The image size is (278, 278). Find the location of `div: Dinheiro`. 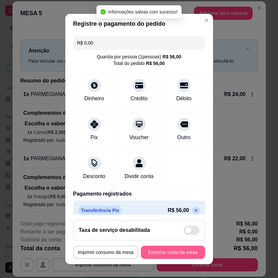

div: Dinheiro is located at coordinates (94, 98).